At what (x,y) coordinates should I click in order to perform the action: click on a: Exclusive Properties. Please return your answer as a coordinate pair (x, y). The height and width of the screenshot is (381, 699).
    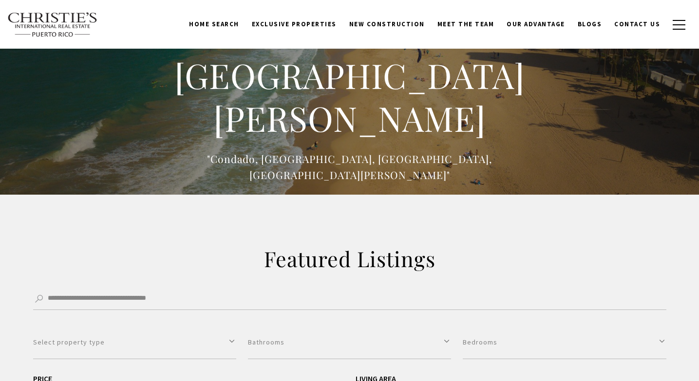
    Looking at the image, I should click on (294, 24).